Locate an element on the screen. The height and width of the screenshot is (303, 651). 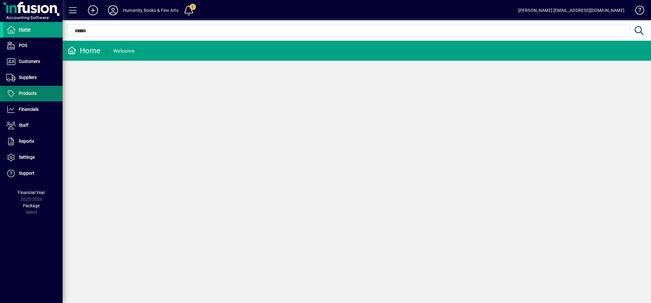
a: Suppliers is located at coordinates (33, 78).